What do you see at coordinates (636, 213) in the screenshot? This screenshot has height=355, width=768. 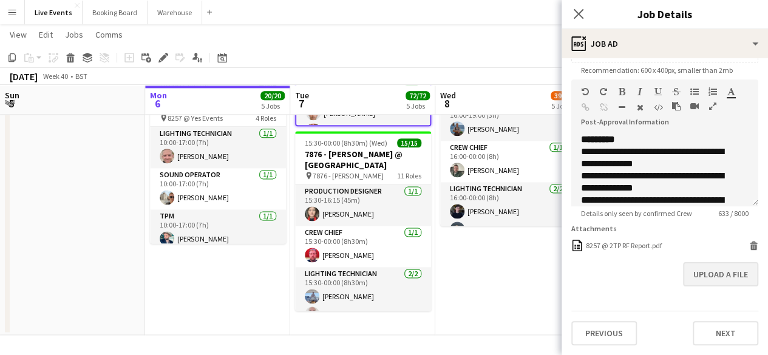 I see `span: Details only seen by confirmed Crew` at bounding box center [636, 213].